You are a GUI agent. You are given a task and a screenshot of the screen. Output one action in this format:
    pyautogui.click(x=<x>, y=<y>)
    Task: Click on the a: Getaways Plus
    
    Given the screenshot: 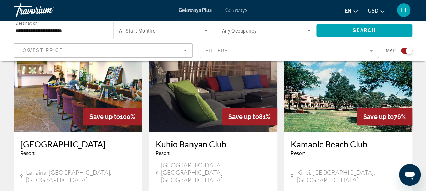 What is the action you would take?
    pyautogui.click(x=195, y=10)
    